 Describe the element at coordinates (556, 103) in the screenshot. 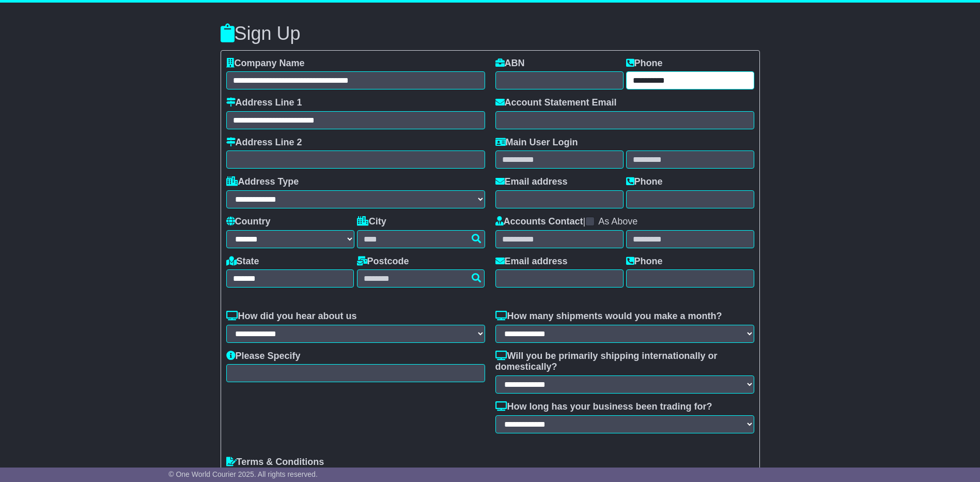

I see `label: Account Statement Email` at that location.